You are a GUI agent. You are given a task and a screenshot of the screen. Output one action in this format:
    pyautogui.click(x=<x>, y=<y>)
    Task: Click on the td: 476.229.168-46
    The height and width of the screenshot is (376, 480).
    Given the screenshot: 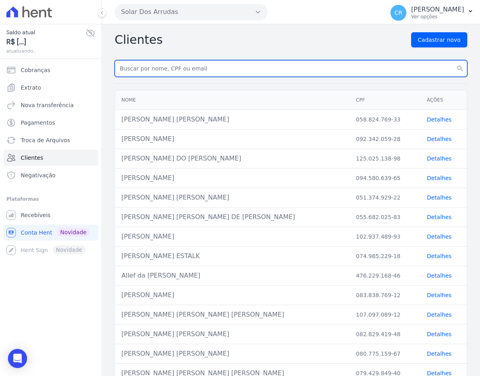 What is the action you would take?
    pyautogui.click(x=385, y=275)
    